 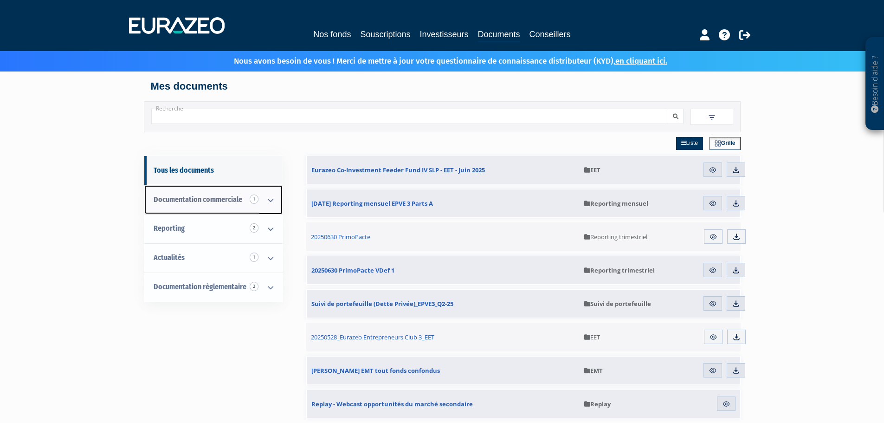 I want to click on a: Actualités 1, so click(x=214, y=258).